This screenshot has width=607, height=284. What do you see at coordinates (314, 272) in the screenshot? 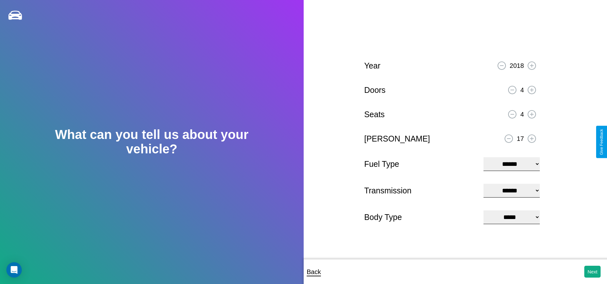
I see `p: Back` at bounding box center [314, 272].